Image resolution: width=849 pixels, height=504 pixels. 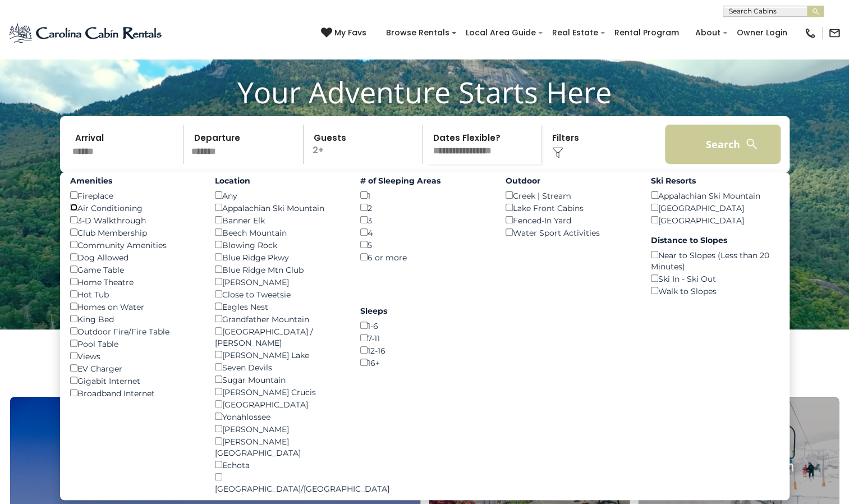 I want to click on div: Home Theatre, so click(x=134, y=282).